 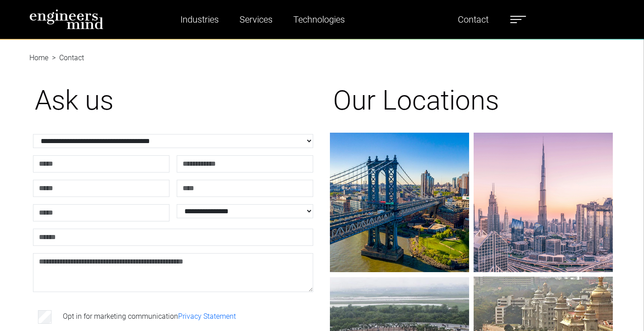 What do you see at coordinates (66, 19) in the screenshot?
I see `img: logo` at bounding box center [66, 19].